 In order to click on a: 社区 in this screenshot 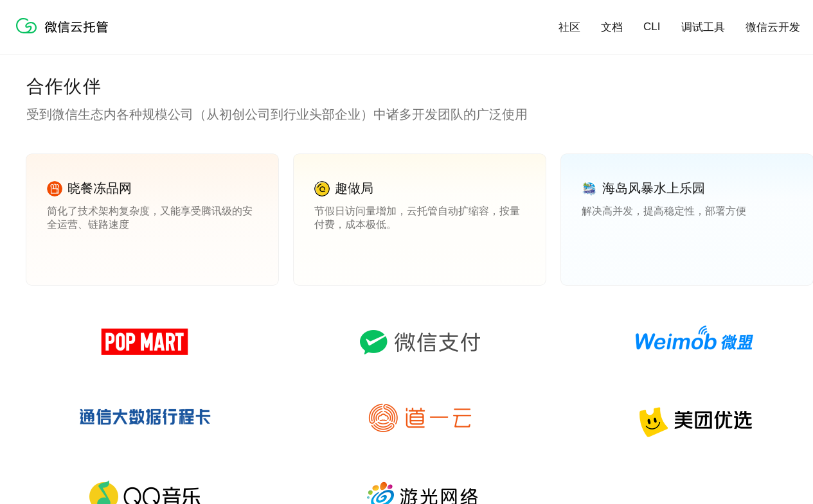, I will do `click(569, 27)`.